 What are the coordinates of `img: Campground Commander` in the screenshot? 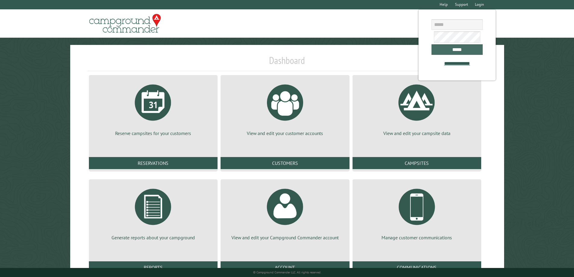 It's located at (125, 24).